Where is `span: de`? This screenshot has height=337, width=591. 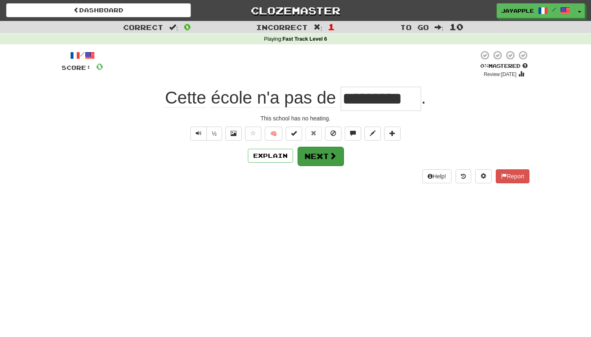
span: de is located at coordinates (327, 98).